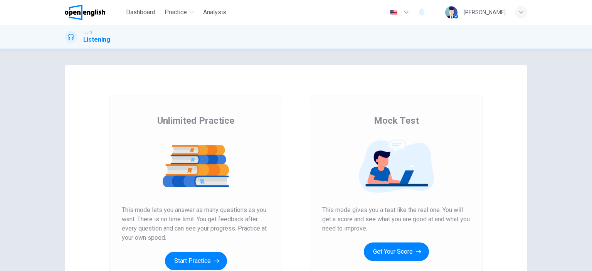 Image resolution: width=592 pixels, height=271 pixels. What do you see at coordinates (215, 12) in the screenshot?
I see `span: Analysis` at bounding box center [215, 12].